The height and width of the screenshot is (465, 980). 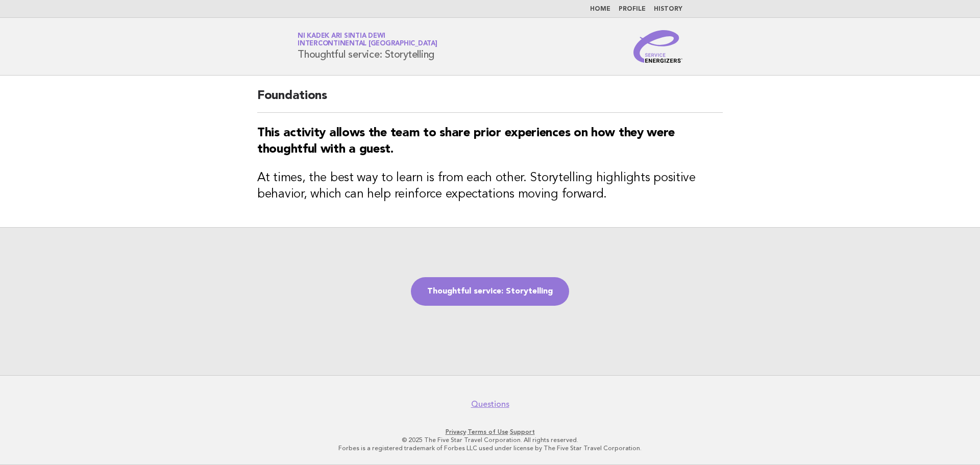 What do you see at coordinates (368, 46) in the screenshot?
I see `h1: Thoughtful service: Storytelling` at bounding box center [368, 46].